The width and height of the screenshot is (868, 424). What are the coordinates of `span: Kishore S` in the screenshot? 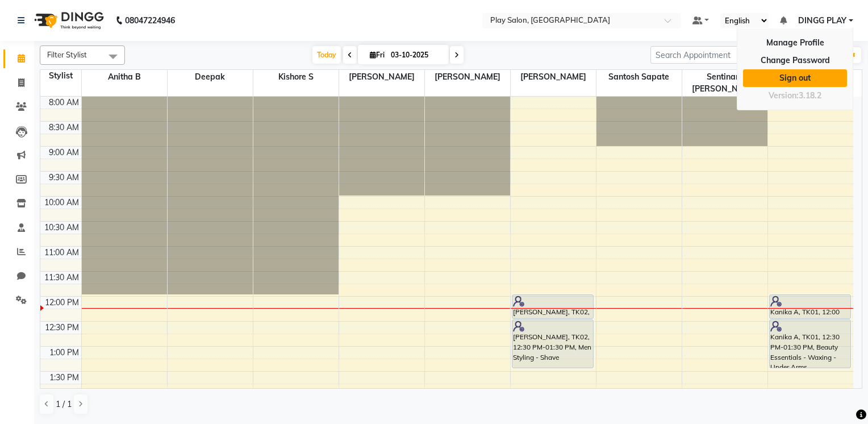 It's located at (296, 77).